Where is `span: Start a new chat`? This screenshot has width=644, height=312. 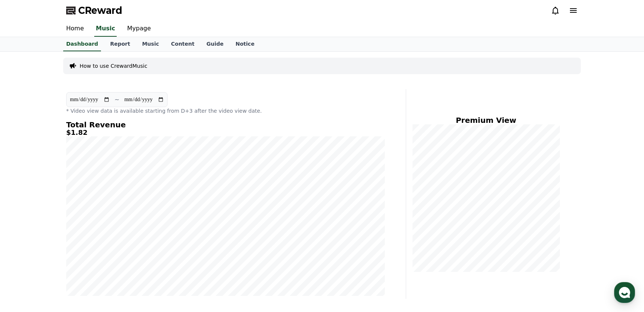
span: Start a new chat is located at coordinates (70, 220).